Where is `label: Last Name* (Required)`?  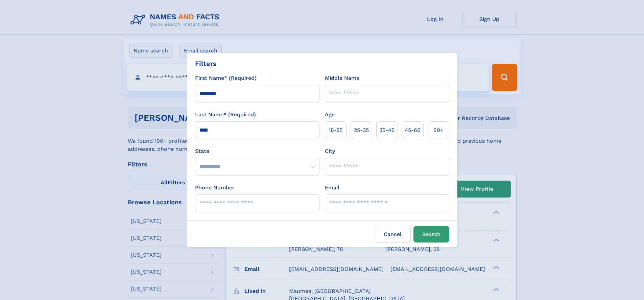
label: Last Name* (Required) is located at coordinates (225, 115).